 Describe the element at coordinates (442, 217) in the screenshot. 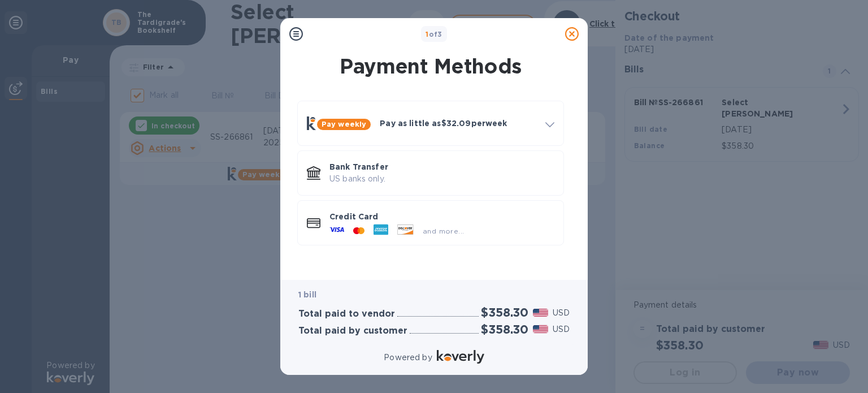

I see `p: Credit Card` at that location.